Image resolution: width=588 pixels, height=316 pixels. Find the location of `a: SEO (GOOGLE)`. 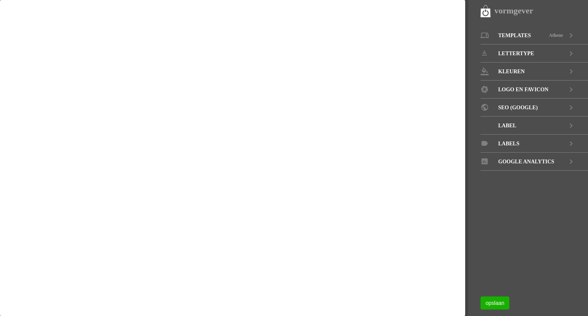

a: SEO (GOOGLE) is located at coordinates (534, 107).